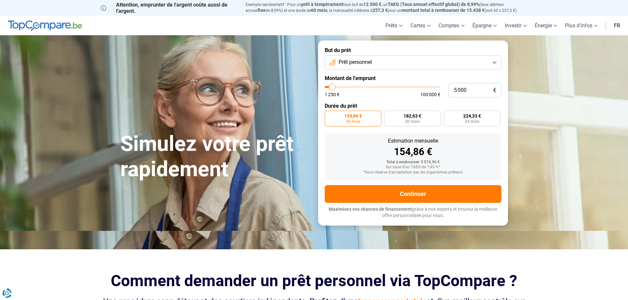  I want to click on span: prêt à tempérament, so click(322, 4).